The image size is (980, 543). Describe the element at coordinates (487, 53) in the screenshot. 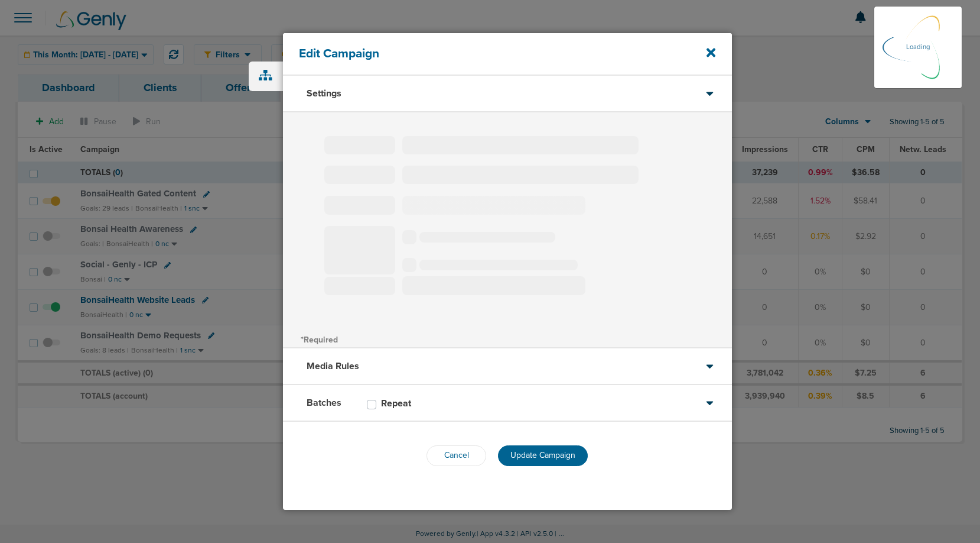

I see `h4: Edit Campaign` at that location.